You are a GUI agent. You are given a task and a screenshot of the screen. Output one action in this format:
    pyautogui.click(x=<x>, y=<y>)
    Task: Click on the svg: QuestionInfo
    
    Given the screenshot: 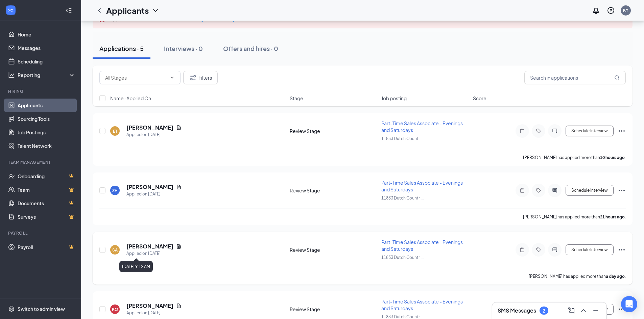 What is the action you would take?
    pyautogui.click(x=611, y=11)
    